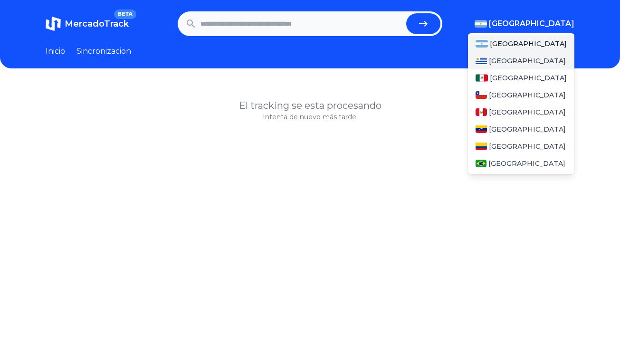  I want to click on img: Uruguay, so click(481, 60).